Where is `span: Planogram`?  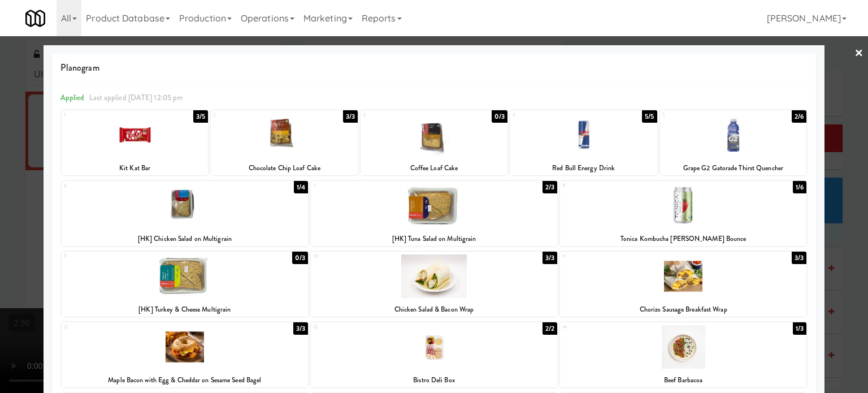 span: Planogram is located at coordinates (434, 68).